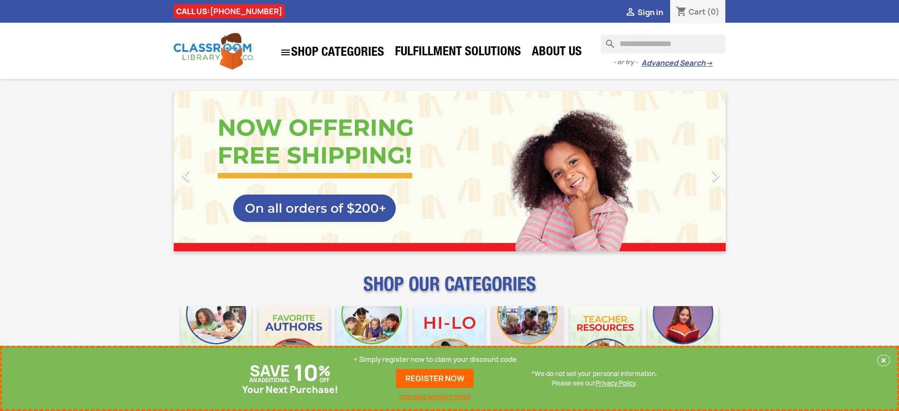 The width and height of the screenshot is (899, 411). I want to click on ul: Carousel container, so click(450, 171).